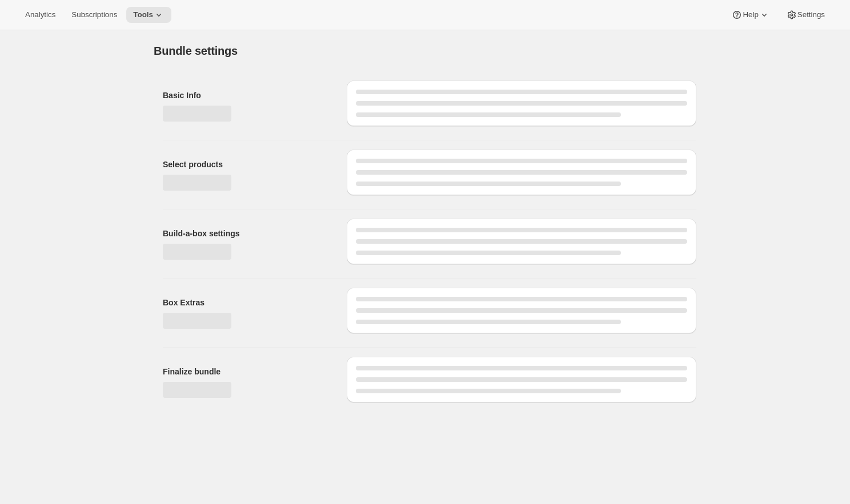 The width and height of the screenshot is (850, 504). What do you see at coordinates (94, 15) in the screenshot?
I see `button: Subscriptions` at bounding box center [94, 15].